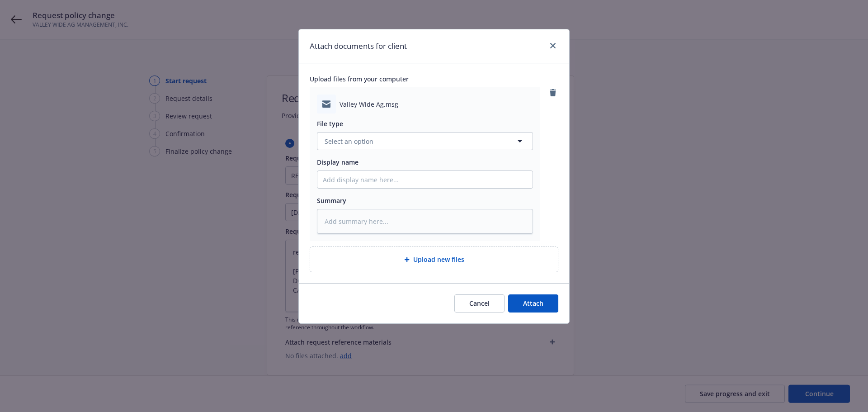 The height and width of the screenshot is (412, 868). Describe the element at coordinates (479, 303) in the screenshot. I see `span: Cancel` at that location.